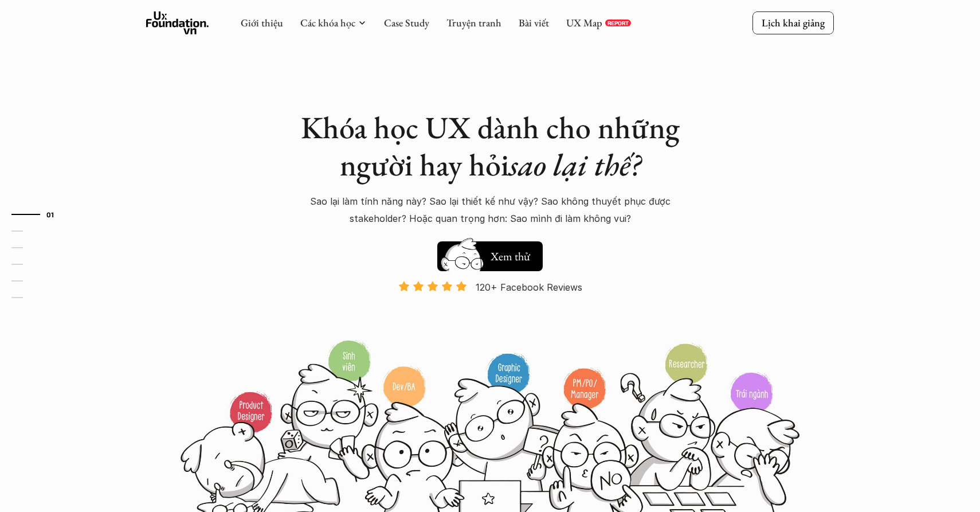 The image size is (980, 512). Describe the element at coordinates (51, 214) in the screenshot. I see `strong: 01` at that location.